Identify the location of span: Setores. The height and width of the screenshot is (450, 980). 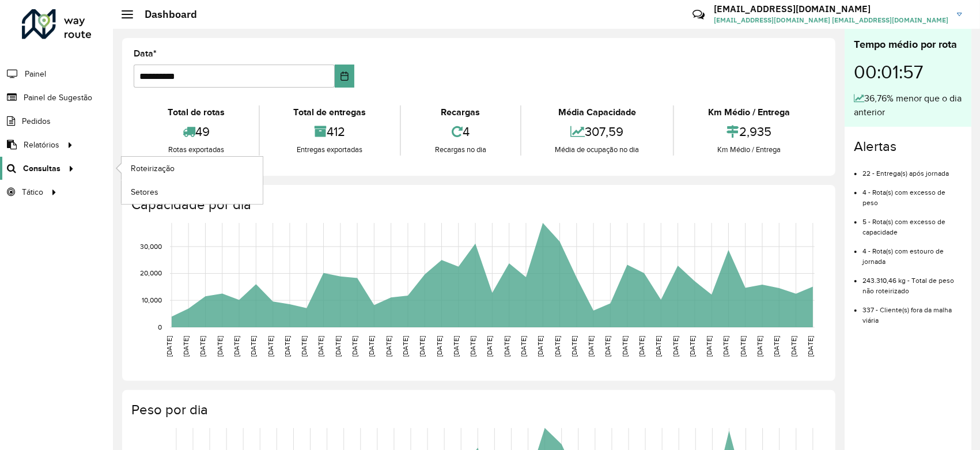
(144, 192).